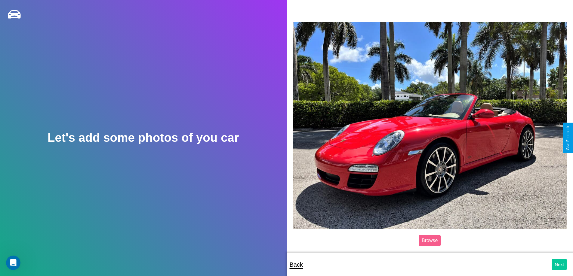  What do you see at coordinates (430, 125) in the screenshot?
I see `img: posted` at bounding box center [430, 125].